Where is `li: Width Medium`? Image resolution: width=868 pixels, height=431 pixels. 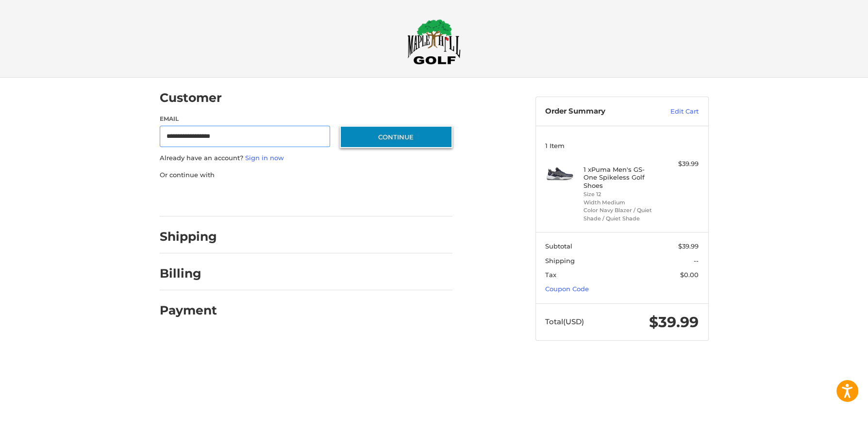 li: Width Medium is located at coordinates (620, 203).